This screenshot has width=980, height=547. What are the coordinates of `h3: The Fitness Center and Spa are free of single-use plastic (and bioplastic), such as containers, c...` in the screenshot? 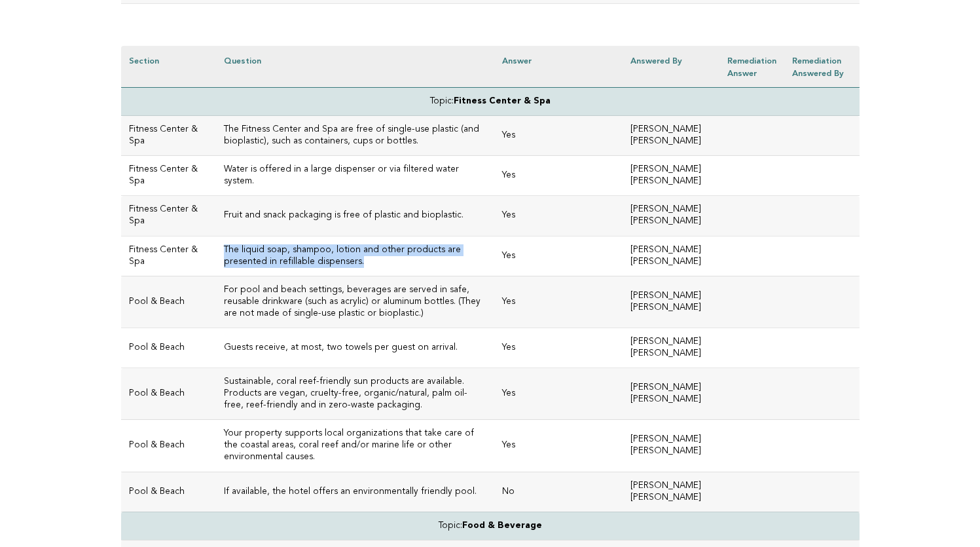 It's located at (355, 136).